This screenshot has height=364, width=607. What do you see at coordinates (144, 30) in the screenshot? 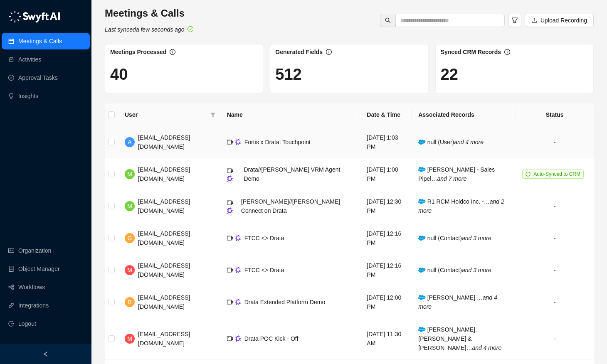
I see `i: Last synced a few seconds ago` at bounding box center [144, 30].